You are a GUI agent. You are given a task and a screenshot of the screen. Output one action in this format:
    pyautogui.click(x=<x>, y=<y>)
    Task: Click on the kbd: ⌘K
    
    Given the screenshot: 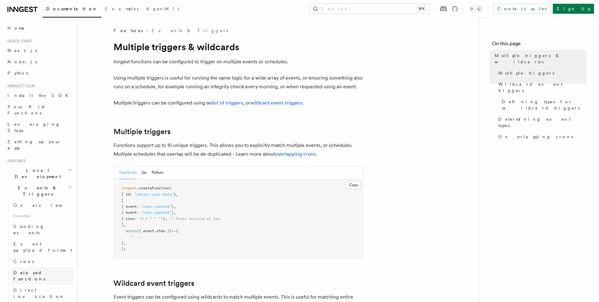 What is the action you would take?
    pyautogui.click(x=421, y=9)
    